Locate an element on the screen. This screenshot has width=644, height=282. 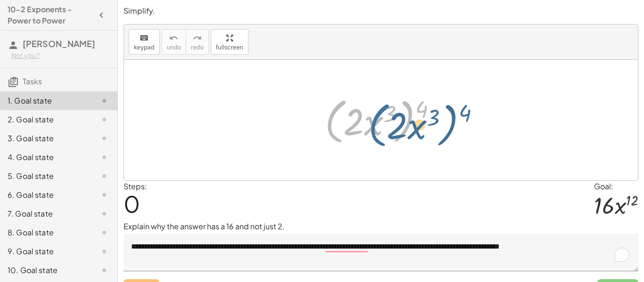
div: 9. Goal state is located at coordinates (46, 251).